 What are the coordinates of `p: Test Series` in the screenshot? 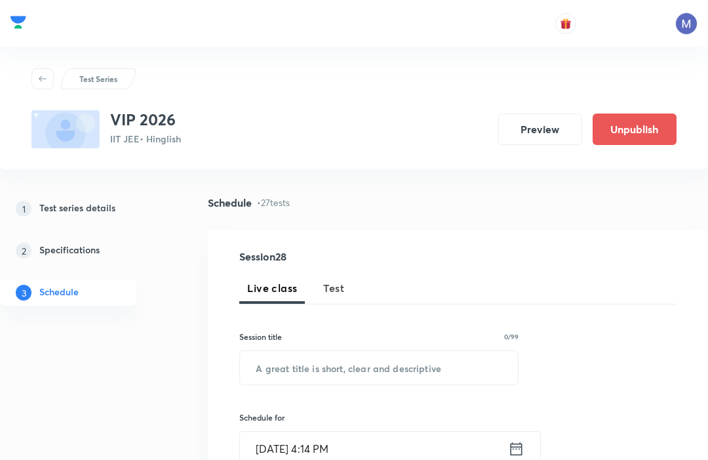 It's located at (98, 79).